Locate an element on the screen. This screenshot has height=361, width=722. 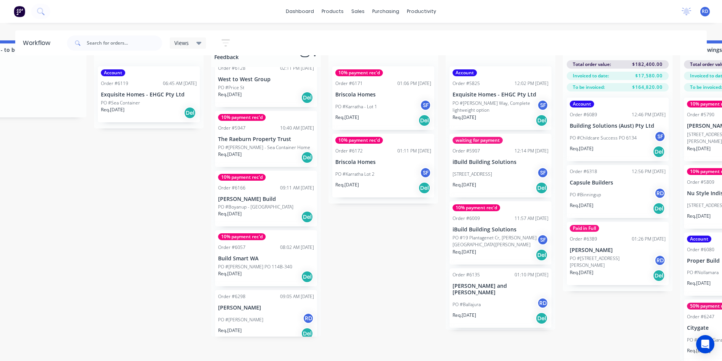
div: Order #6166 is located at coordinates (232, 188).